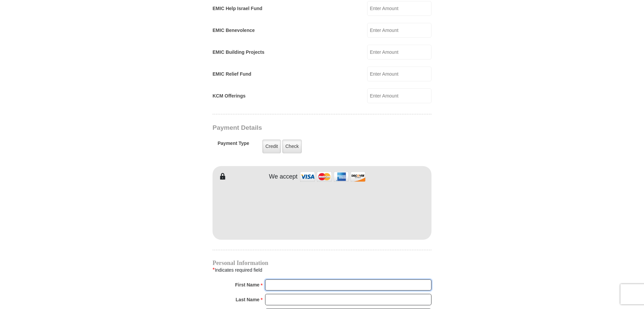 Image resolution: width=644 pixels, height=309 pixels. I want to click on h4: Personal Information, so click(322, 263).